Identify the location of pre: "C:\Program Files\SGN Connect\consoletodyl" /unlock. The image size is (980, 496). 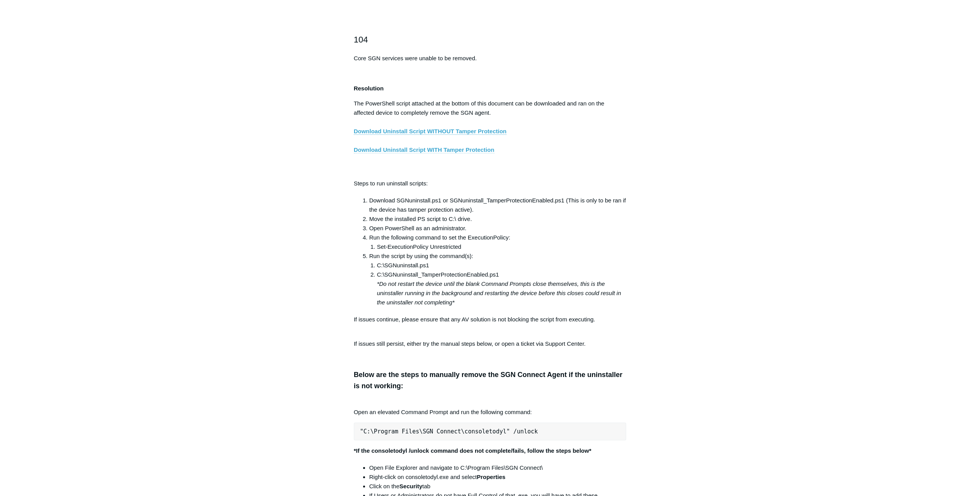
(490, 432).